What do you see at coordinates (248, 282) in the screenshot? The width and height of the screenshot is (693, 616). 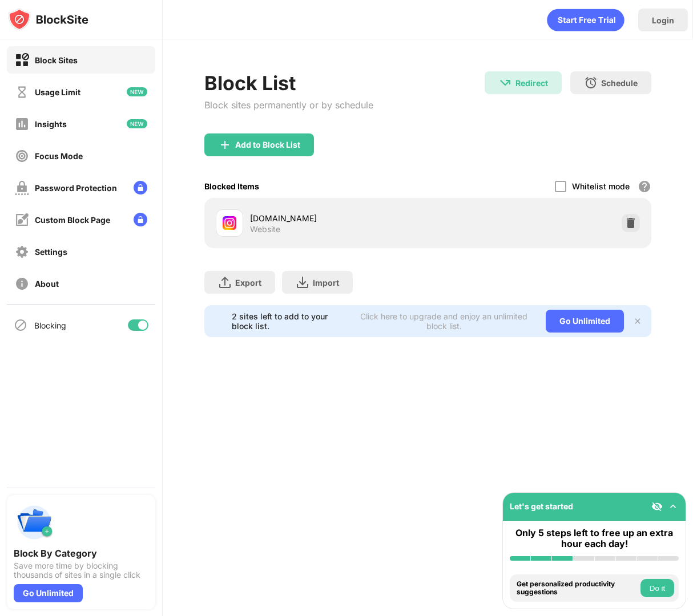 I see `div: Export` at bounding box center [248, 282].